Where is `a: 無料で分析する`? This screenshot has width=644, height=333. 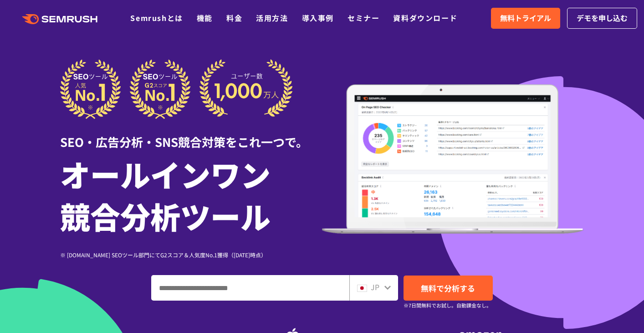
a: 無料で分析する is located at coordinates (448, 288).